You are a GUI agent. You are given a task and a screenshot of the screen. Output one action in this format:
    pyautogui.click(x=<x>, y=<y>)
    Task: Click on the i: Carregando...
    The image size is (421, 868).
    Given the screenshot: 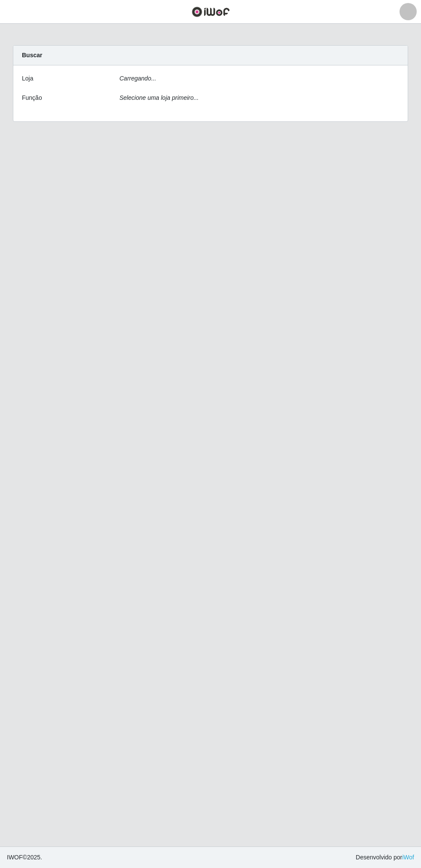 What is the action you would take?
    pyautogui.click(x=138, y=78)
    